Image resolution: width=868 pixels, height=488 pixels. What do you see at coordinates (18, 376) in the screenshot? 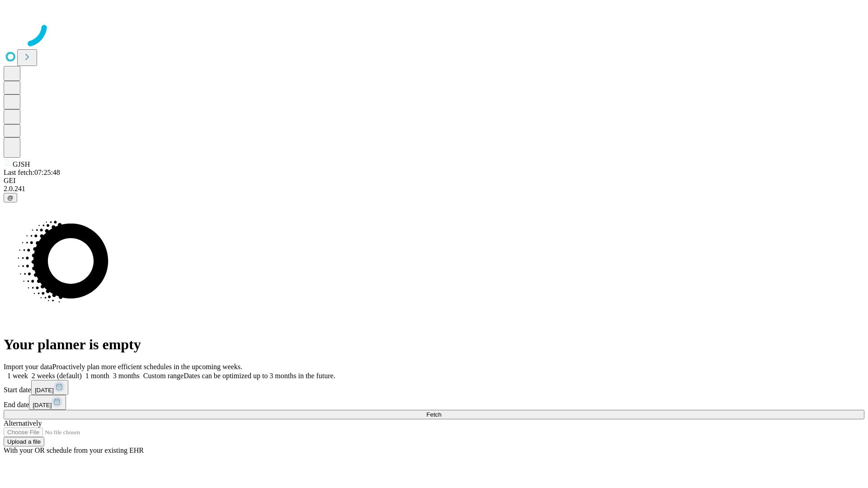
I see `span: 1 week` at bounding box center [18, 376].